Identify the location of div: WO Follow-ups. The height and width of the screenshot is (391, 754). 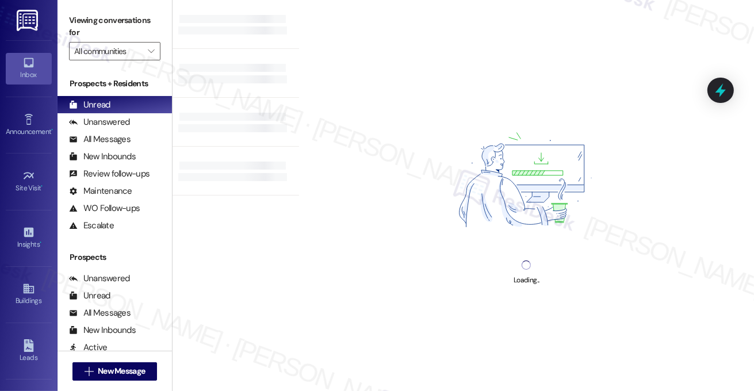
(104, 208).